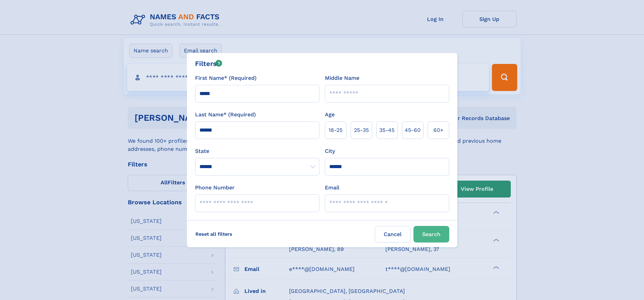 Image resolution: width=644 pixels, height=300 pixels. I want to click on span: 60+, so click(438, 130).